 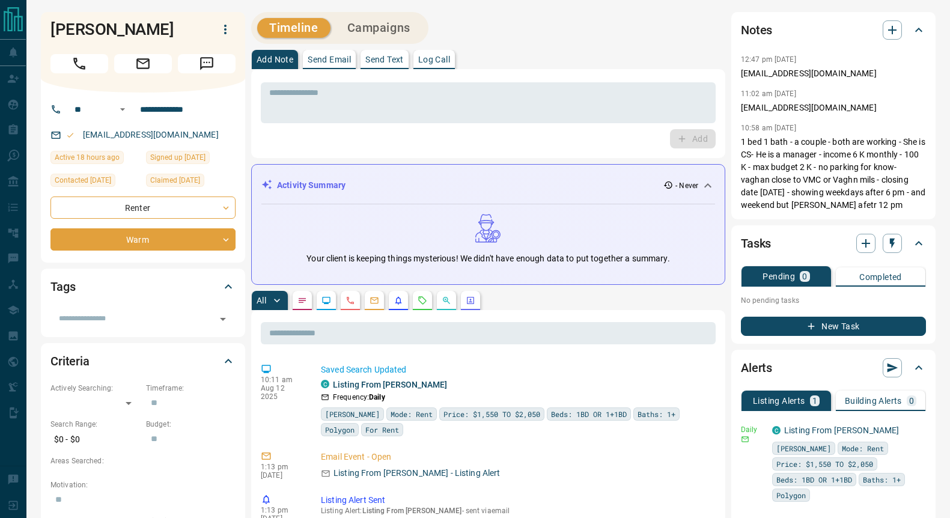 I want to click on span: Message, so click(x=207, y=64).